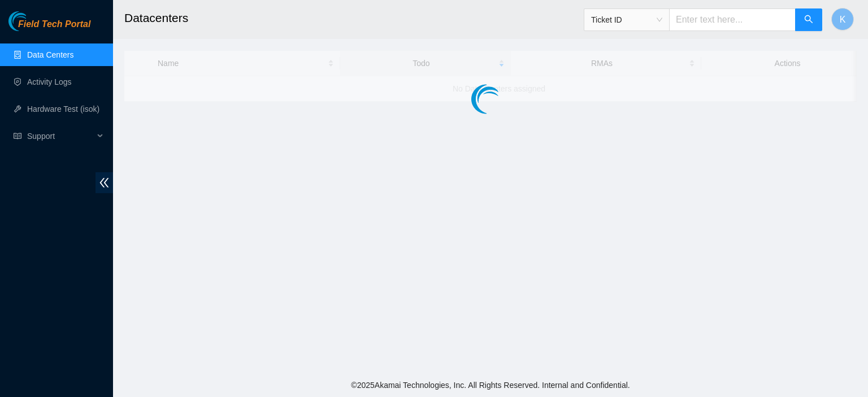 The height and width of the screenshot is (397, 868). What do you see at coordinates (18, 136) in the screenshot?
I see `span: read` at bounding box center [18, 136].